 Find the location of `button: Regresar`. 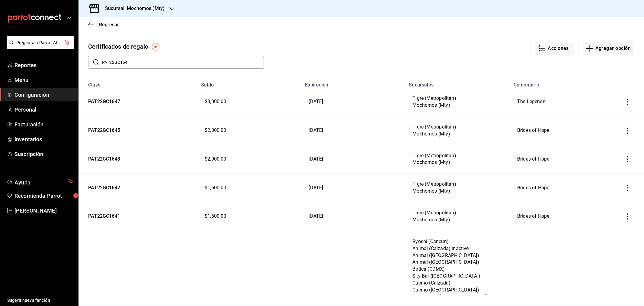

button: Regresar is located at coordinates (104, 25).